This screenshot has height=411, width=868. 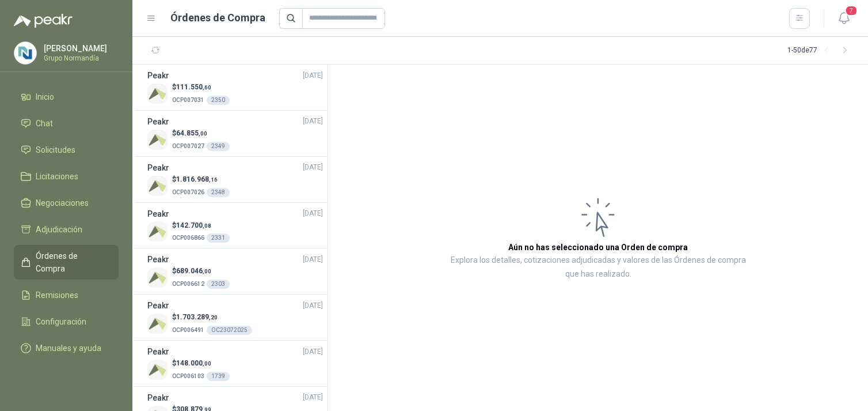 I want to click on span: OCP007026, so click(x=188, y=192).